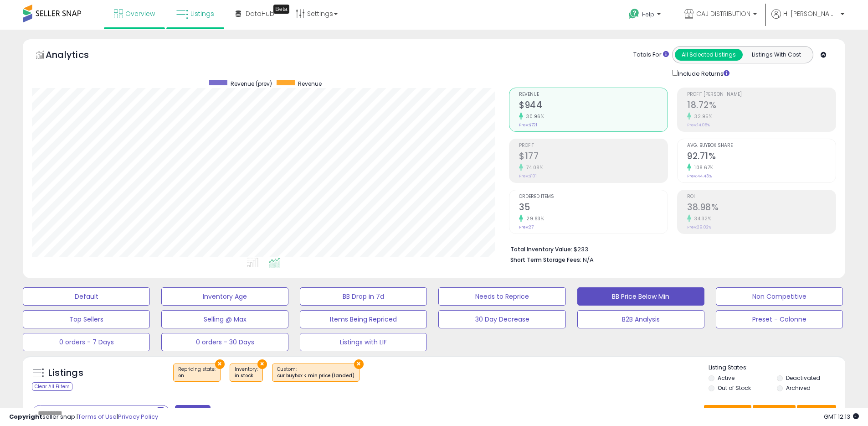  Describe the element at coordinates (502, 297) in the screenshot. I see `button: Needs to Reprice` at that location.